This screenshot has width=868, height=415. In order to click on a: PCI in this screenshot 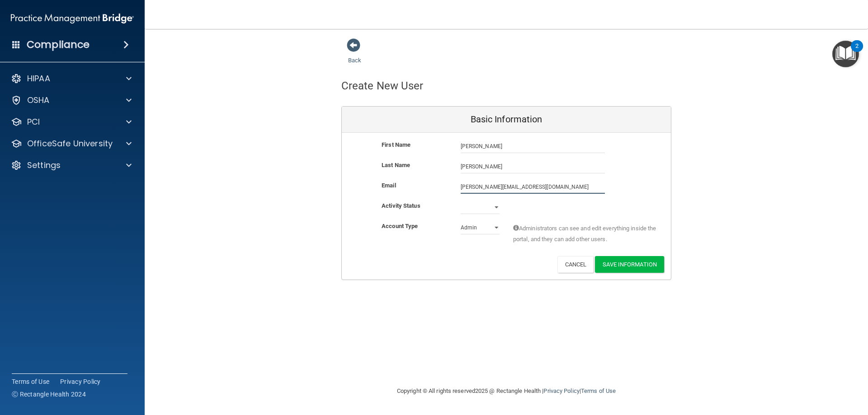, I will do `click(71, 122)`.